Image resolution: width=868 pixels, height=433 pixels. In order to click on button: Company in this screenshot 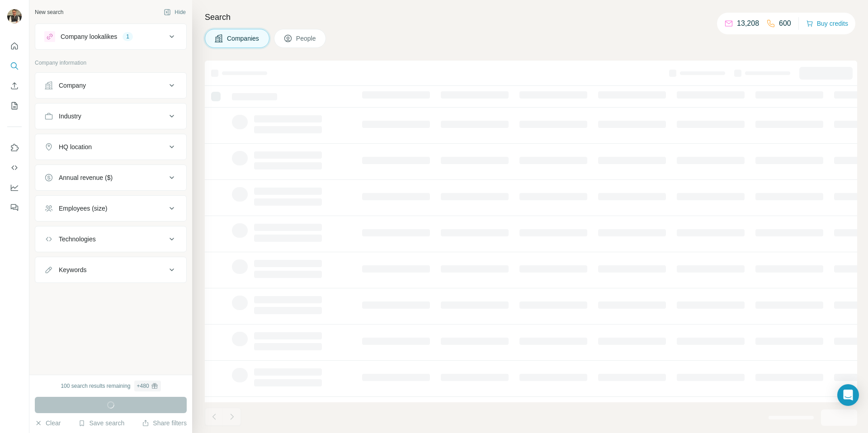, I will do `click(111, 85)`.